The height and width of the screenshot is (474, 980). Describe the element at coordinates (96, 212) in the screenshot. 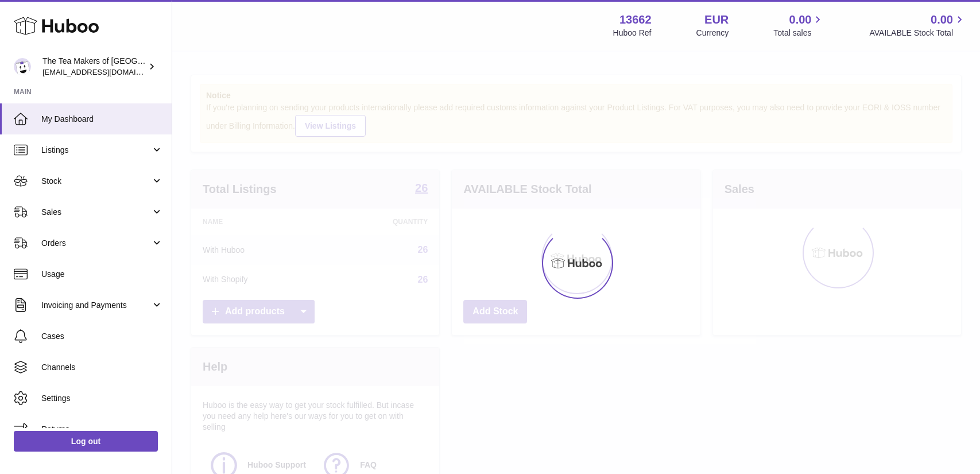

I see `span: Sales` at that location.